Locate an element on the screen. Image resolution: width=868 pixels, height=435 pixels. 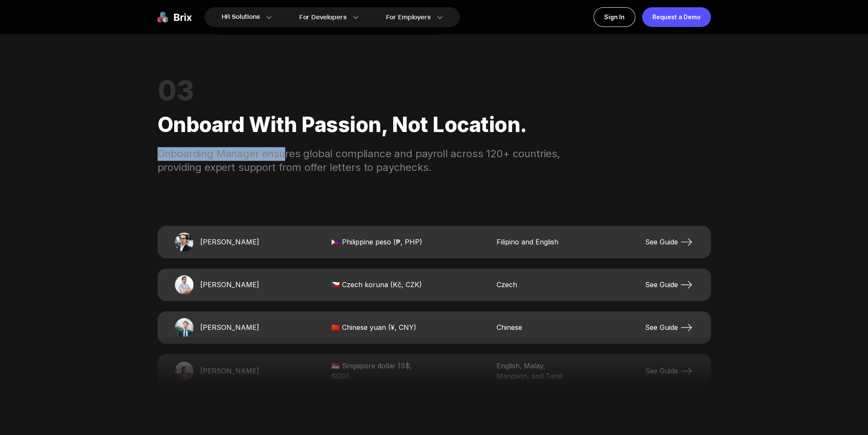
span: For Employers is located at coordinates (408, 17).